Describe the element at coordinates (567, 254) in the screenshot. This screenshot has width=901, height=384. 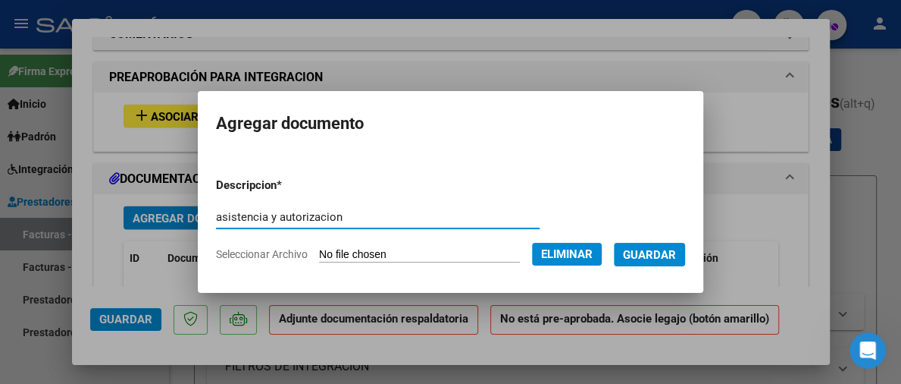
I see `button: Eliminar` at that location.